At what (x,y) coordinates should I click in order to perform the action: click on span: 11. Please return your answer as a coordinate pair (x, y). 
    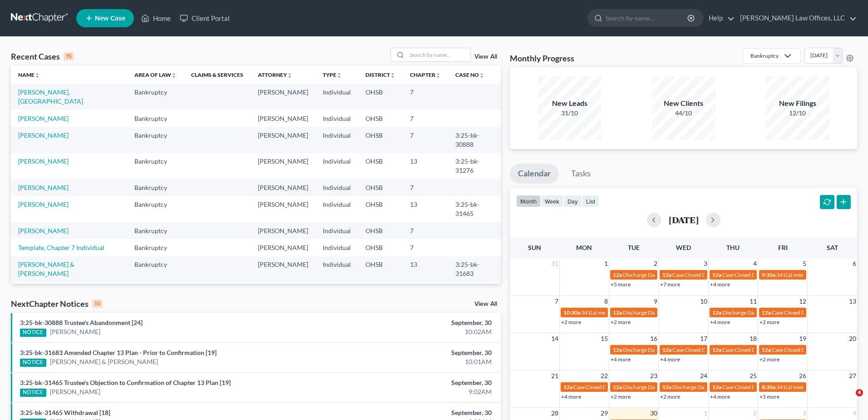
    Looking at the image, I should click on (753, 301).